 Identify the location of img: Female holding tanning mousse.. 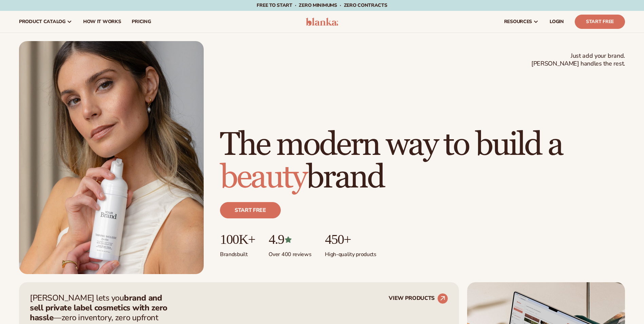
(111, 158).